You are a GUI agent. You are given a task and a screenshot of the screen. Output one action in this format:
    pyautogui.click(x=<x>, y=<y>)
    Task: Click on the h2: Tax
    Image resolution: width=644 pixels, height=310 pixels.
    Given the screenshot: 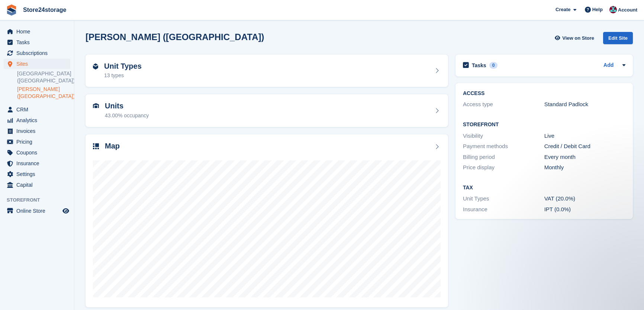 What is the action you would take?
    pyautogui.click(x=544, y=188)
    